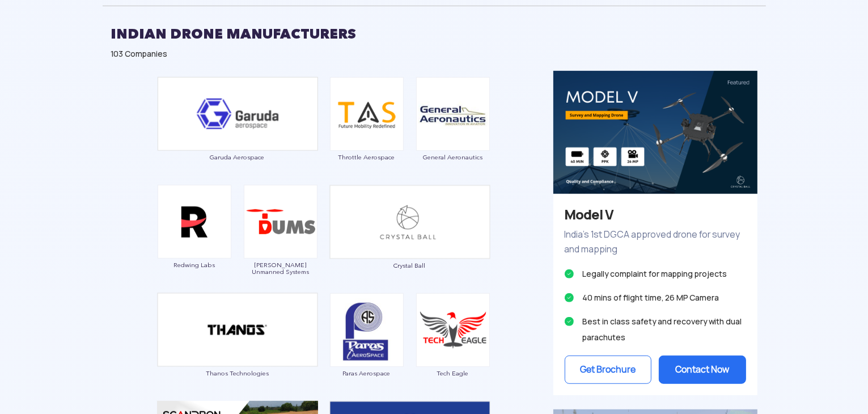  Describe the element at coordinates (453, 134) in the screenshot. I see `a: General Aeronautics` at that location.